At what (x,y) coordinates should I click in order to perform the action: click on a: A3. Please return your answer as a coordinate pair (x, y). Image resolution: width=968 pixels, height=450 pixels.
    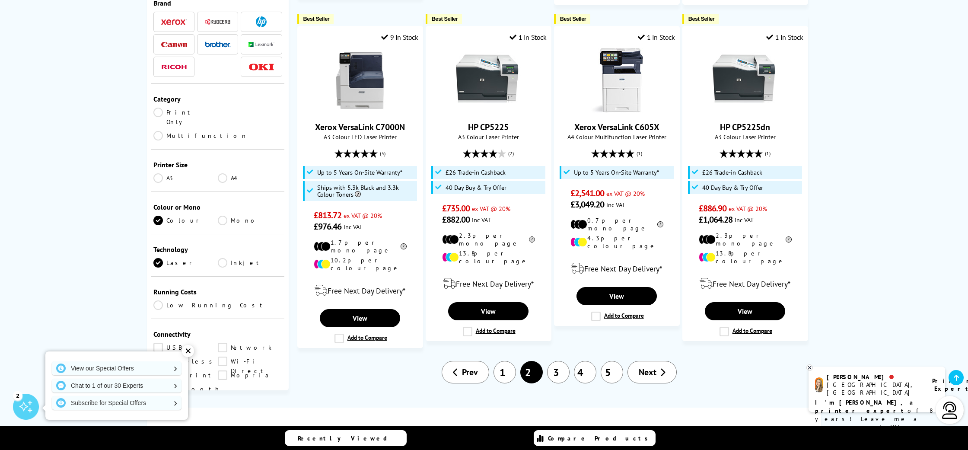
    Looking at the image, I should click on (185, 178).